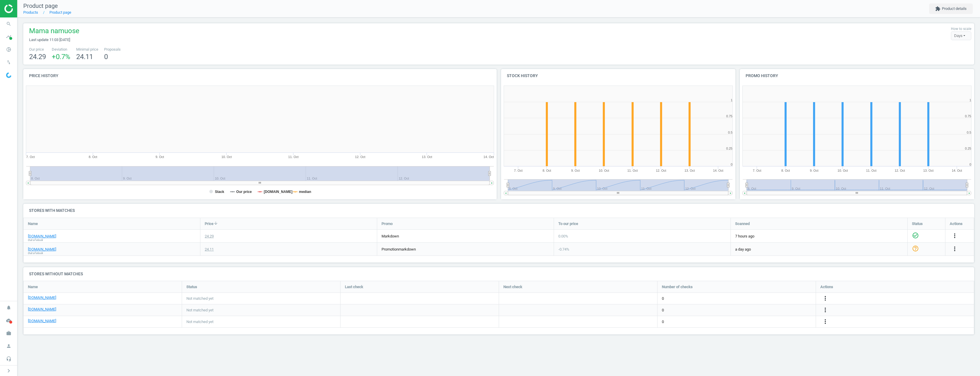  Describe the element at coordinates (37, 50) in the screenshot. I see `span: Our price` at that location.